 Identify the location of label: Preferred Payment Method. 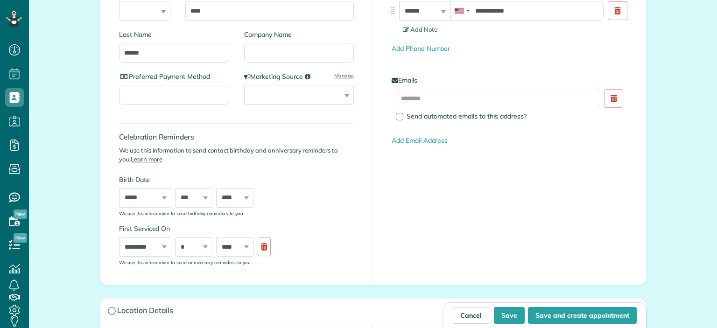
(174, 77).